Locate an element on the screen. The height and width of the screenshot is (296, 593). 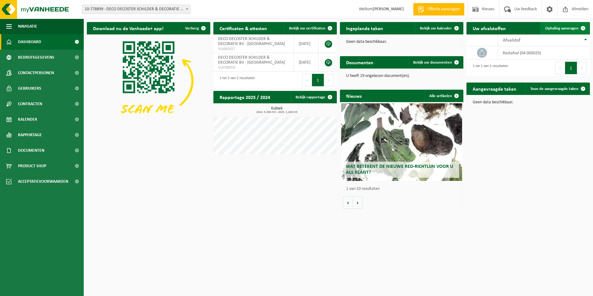
span: Bekijk uw kalender is located at coordinates (436, 28).